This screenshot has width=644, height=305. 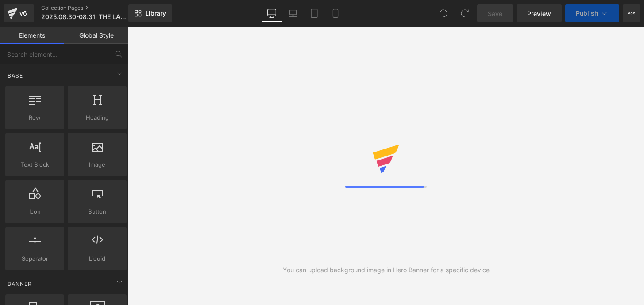 I want to click on button: Redo, so click(x=465, y=13).